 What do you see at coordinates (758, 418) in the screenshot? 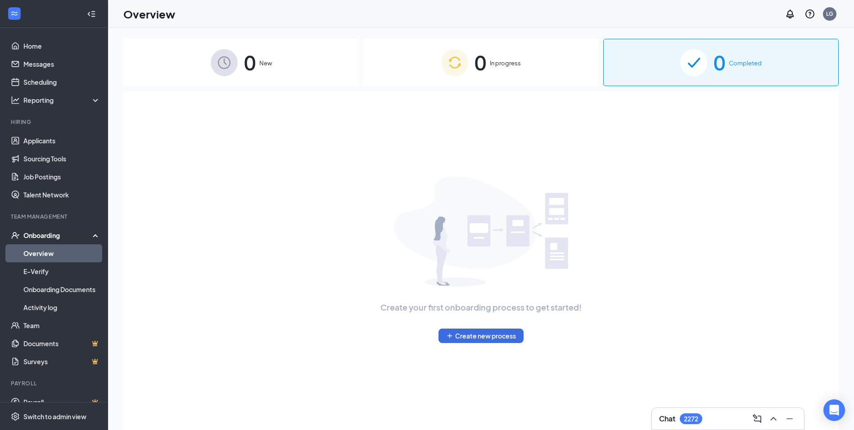
I see `button: ComposeMessage` at bounding box center [758, 418].